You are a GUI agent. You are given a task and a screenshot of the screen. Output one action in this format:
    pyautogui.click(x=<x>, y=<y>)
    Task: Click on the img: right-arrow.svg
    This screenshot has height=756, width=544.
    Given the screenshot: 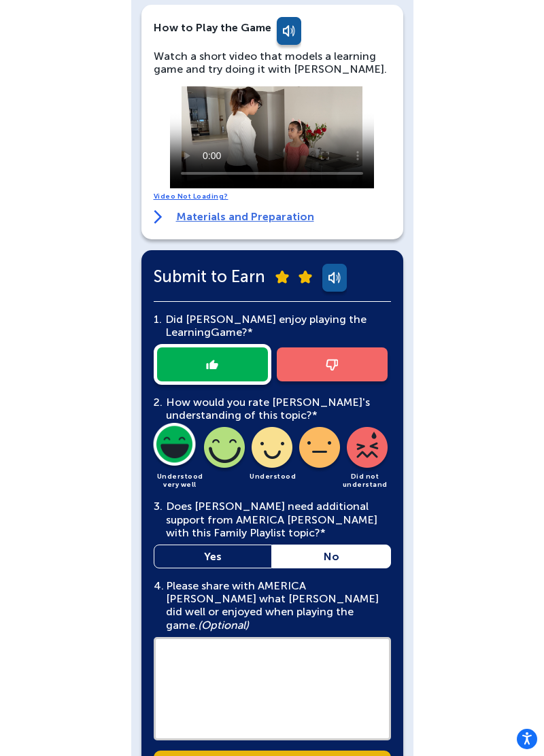 What is the action you would take?
    pyautogui.click(x=157, y=217)
    